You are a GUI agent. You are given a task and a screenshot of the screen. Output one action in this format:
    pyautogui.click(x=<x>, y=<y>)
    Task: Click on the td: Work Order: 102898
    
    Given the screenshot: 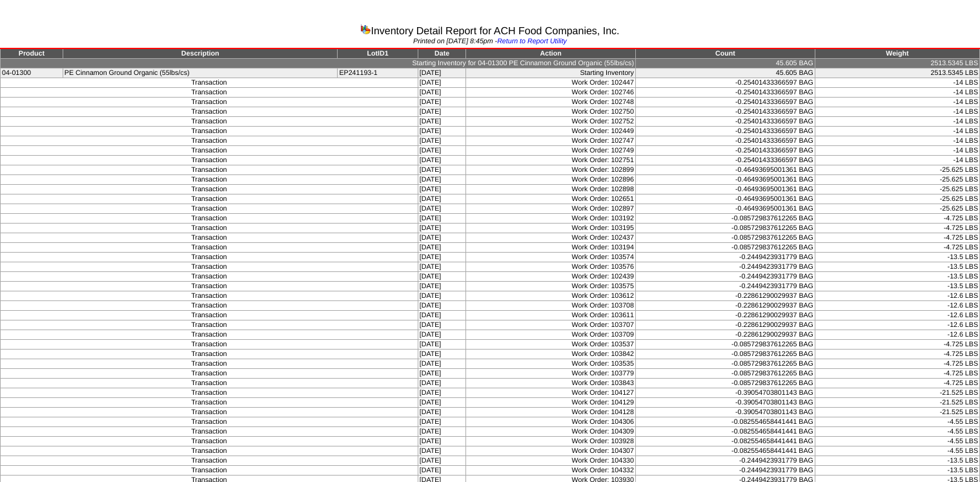 What is the action you would take?
    pyautogui.click(x=551, y=189)
    